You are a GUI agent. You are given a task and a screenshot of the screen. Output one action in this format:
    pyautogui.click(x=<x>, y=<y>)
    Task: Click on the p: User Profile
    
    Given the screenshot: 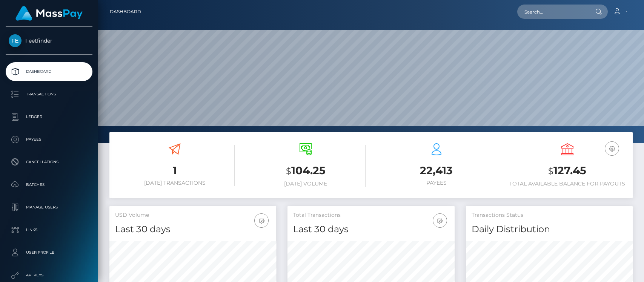 What is the action you would take?
    pyautogui.click(x=49, y=253)
    